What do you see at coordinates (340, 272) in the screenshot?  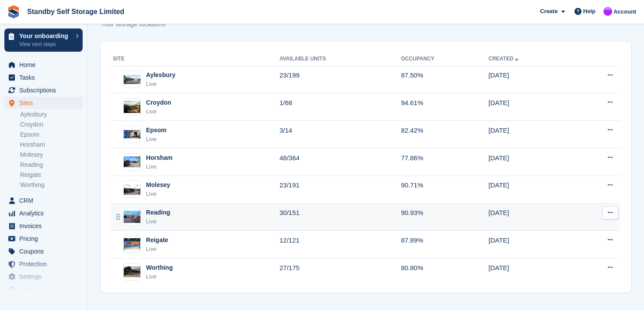 I see `td: 27/175` at bounding box center [340, 272].